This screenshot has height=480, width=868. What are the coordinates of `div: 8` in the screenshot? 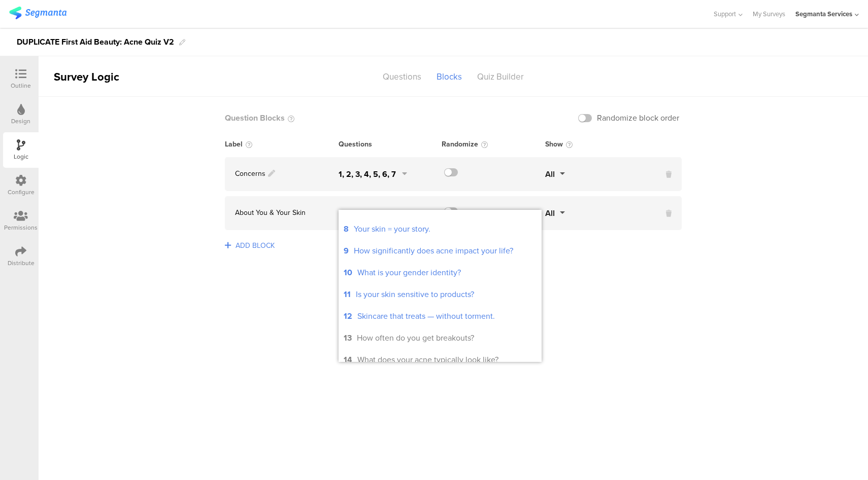 It's located at (346, 229).